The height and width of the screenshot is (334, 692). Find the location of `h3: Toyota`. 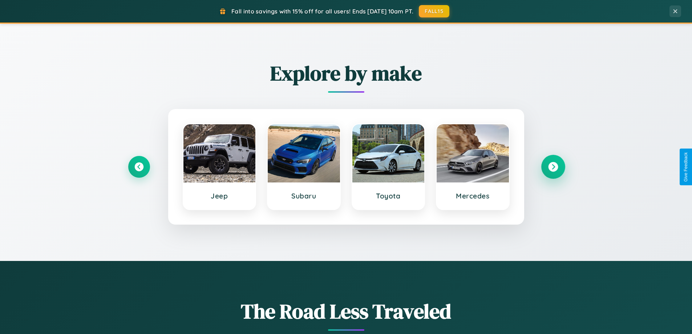

h3: Toyota is located at coordinates (389, 196).